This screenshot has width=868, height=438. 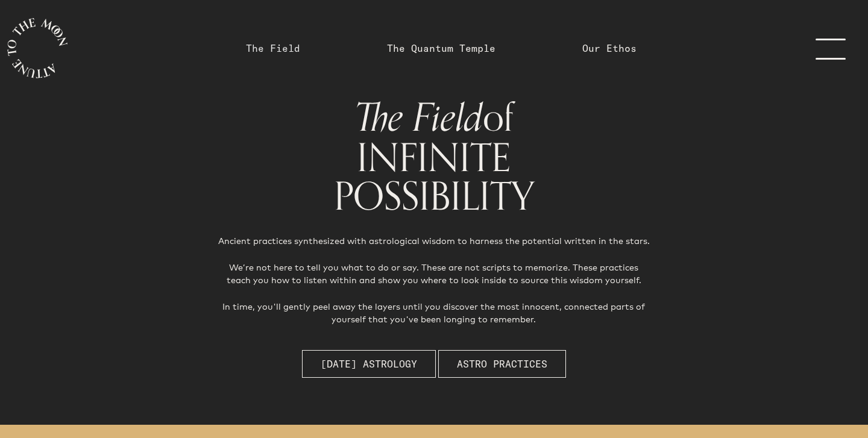 I want to click on p: Ancient practices synthesized with astrological wisdom to harness the potential written in the st..., so click(x=433, y=280).